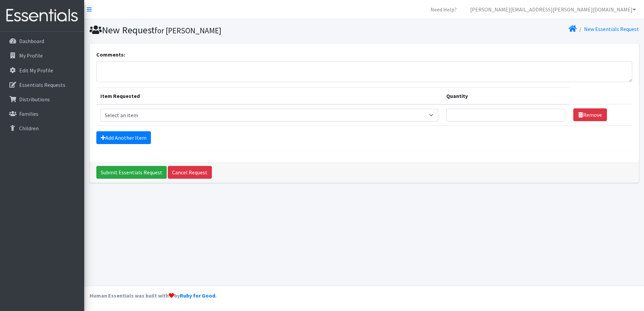 This screenshot has height=311, width=644. What do you see at coordinates (270, 96) in the screenshot?
I see `th: Item Requested` at bounding box center [270, 96].